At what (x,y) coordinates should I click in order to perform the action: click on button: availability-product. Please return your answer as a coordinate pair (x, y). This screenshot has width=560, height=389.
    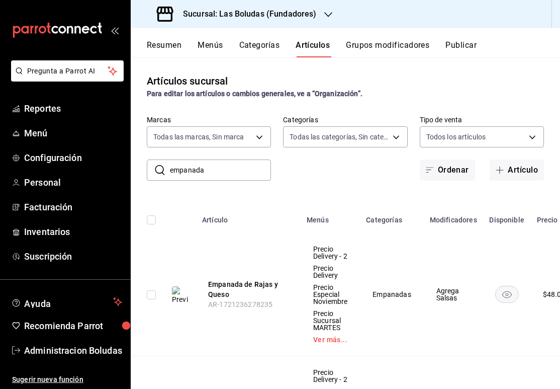
    Looking at the image, I should click on (507, 294).